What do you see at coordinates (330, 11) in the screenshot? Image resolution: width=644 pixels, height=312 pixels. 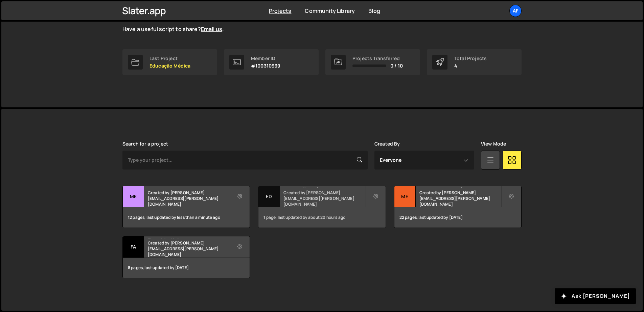 I see `a: Community Library` at bounding box center [330, 11].